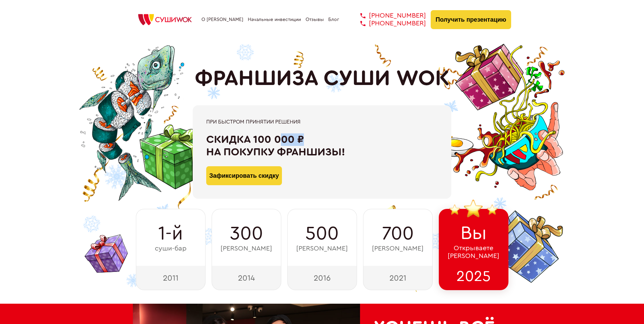 The width and height of the screenshot is (644, 324). Describe the element at coordinates (322, 233) in the screenshot. I see `span: 500` at that location.